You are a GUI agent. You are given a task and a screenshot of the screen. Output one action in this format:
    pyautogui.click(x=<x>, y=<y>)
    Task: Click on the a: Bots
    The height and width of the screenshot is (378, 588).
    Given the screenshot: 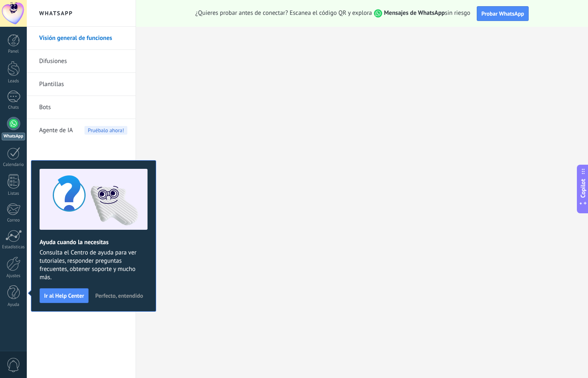 What is the action you would take?
    pyautogui.click(x=83, y=107)
    